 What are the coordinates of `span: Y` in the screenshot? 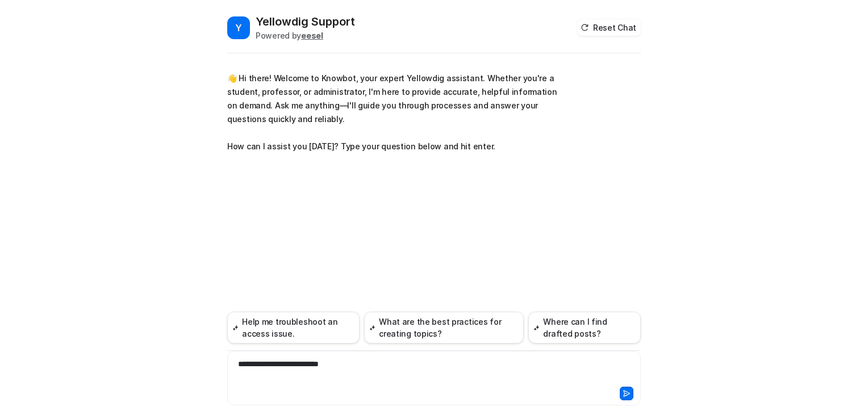 It's located at (238, 28).